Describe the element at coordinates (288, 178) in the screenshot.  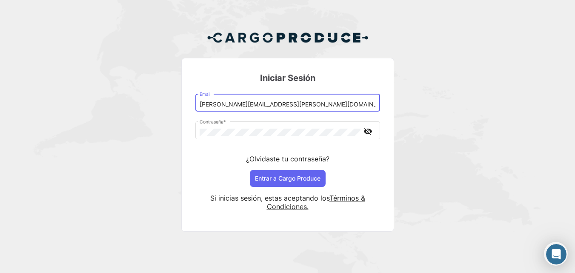
I see `button: Entrar a Cargo Produce` at that location.